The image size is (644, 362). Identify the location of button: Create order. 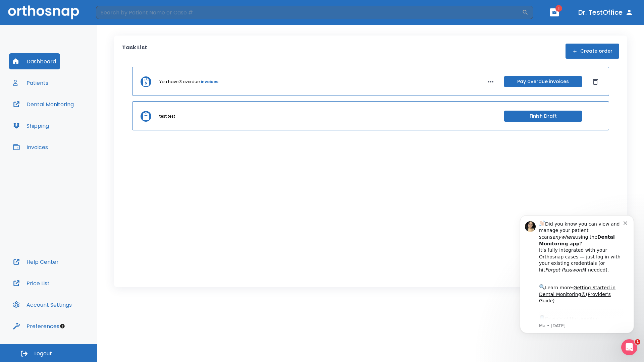
(592, 51).